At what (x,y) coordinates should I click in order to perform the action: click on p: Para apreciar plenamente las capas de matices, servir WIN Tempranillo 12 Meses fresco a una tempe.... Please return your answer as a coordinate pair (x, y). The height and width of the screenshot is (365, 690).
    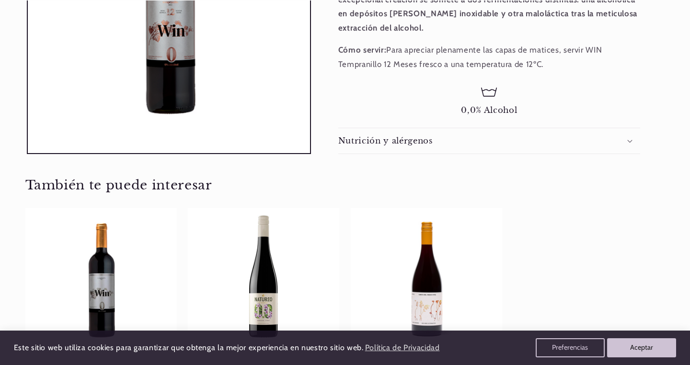
    Looking at the image, I should click on (489, 57).